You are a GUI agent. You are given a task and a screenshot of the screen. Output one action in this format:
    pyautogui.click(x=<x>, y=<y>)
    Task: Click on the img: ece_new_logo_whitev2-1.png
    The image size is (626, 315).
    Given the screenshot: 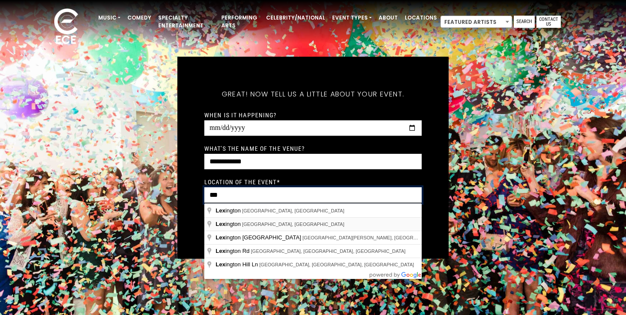 What is the action you would take?
    pyautogui.click(x=66, y=27)
    